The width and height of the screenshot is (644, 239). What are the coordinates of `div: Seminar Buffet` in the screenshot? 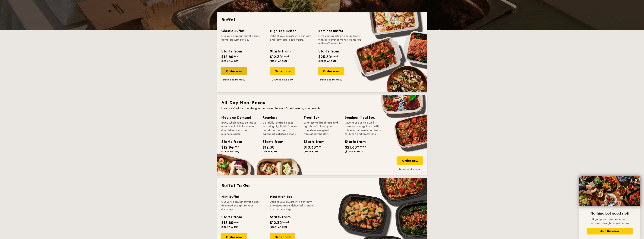 It's located at (341, 31).